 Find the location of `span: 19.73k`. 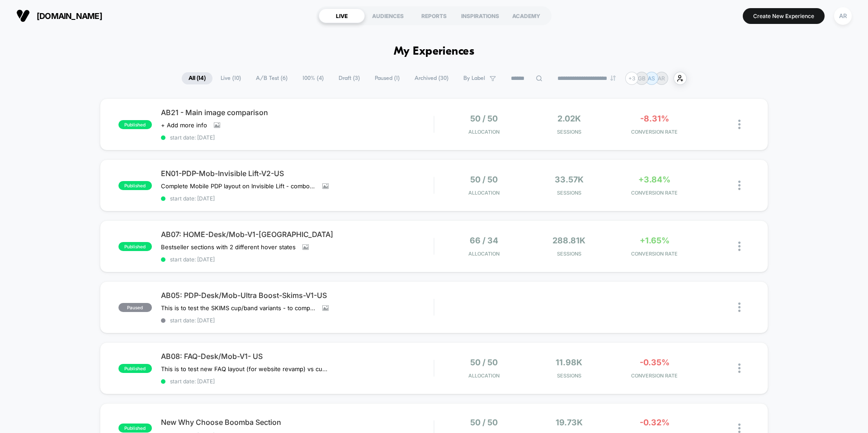

span: 19.73k is located at coordinates (569, 422).